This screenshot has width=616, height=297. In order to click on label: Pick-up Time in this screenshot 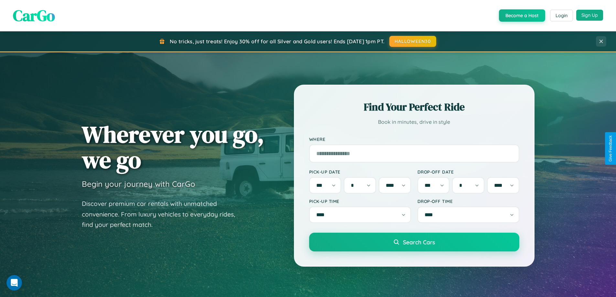, I will do `click(360, 201)`.